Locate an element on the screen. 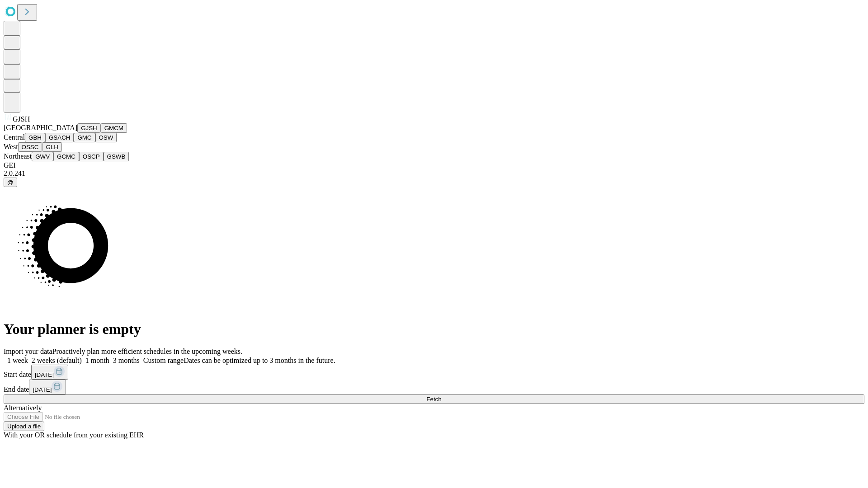  button: OSCP is located at coordinates (91, 156).